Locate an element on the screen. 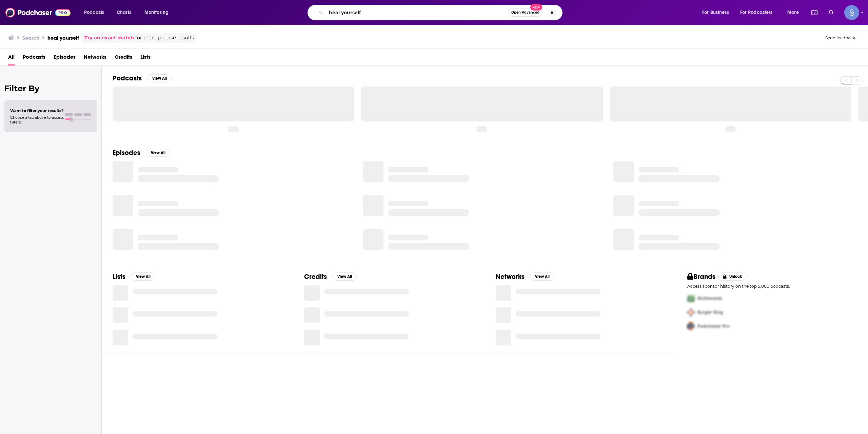 The width and height of the screenshot is (868, 434). h2: Lists is located at coordinates (119, 277).